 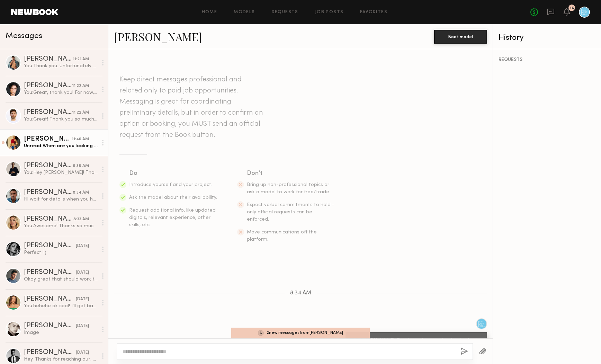 What do you see at coordinates (61, 359) in the screenshot?
I see `div: Hey, Thanks for reaching out. My day rate would be 2000 per day. Thank you` at bounding box center [61, 359].